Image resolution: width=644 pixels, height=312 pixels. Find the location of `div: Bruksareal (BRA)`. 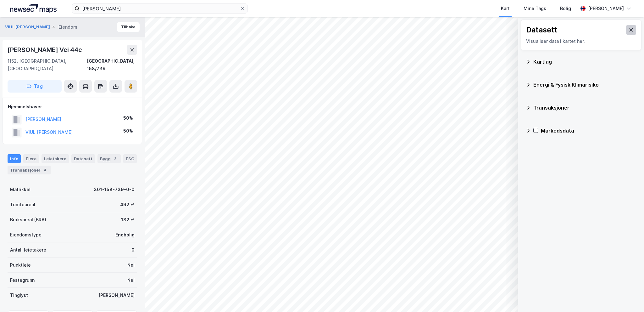

div: Bruksareal (BRA) is located at coordinates (28, 219).